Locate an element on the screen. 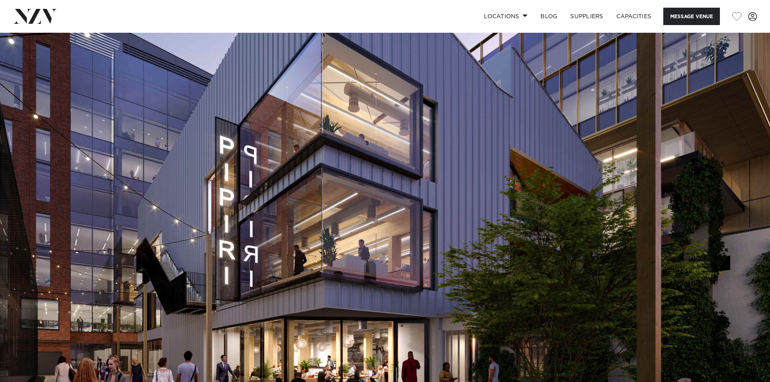 This screenshot has width=770, height=382. button: Message Venue is located at coordinates (692, 16).